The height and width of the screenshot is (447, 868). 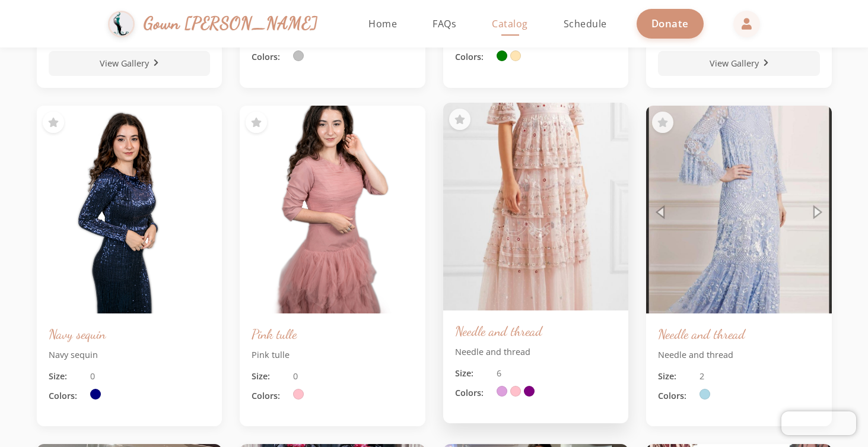 What do you see at coordinates (670, 23) in the screenshot?
I see `a: Donate` at bounding box center [670, 23].